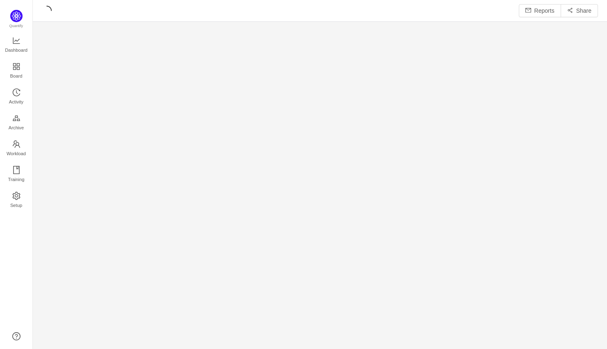 The height and width of the screenshot is (349, 607). I want to click on a: Archive, so click(16, 123).